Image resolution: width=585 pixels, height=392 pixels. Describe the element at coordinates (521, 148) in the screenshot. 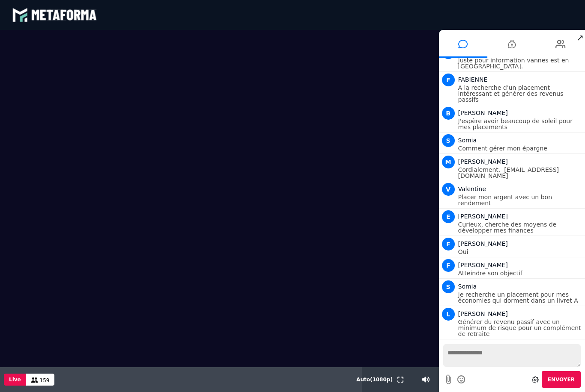

I see `p: Comment gérer mon épargne` at that location.